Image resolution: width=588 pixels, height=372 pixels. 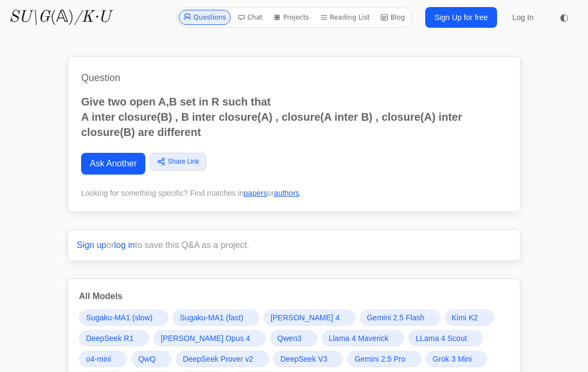 What do you see at coordinates (396, 318) in the screenshot?
I see `span: Gemini 2.5 Flash` at bounding box center [396, 318].